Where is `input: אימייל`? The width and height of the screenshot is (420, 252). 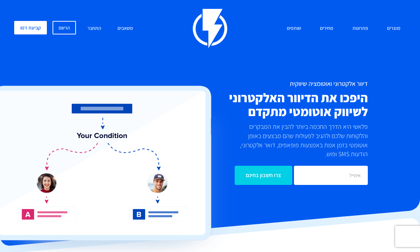
input: אימייל is located at coordinates (331, 175).